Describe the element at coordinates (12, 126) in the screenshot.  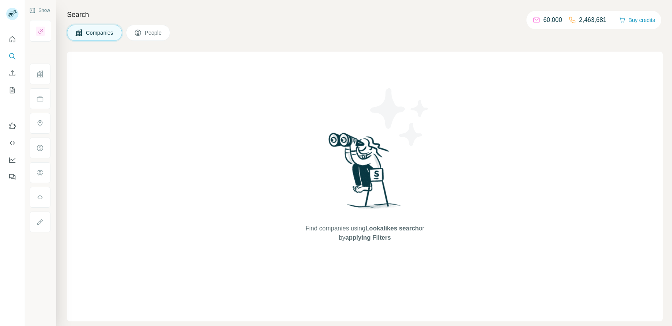
I see `button: Use Surfe on LinkedIn` at that location.